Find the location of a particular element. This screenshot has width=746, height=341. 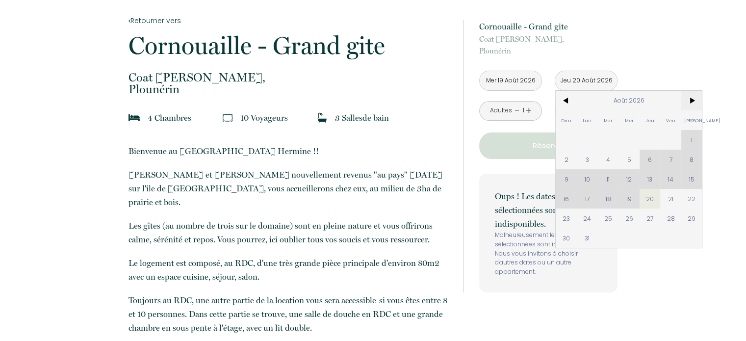

img: guests is located at coordinates (228, 118).